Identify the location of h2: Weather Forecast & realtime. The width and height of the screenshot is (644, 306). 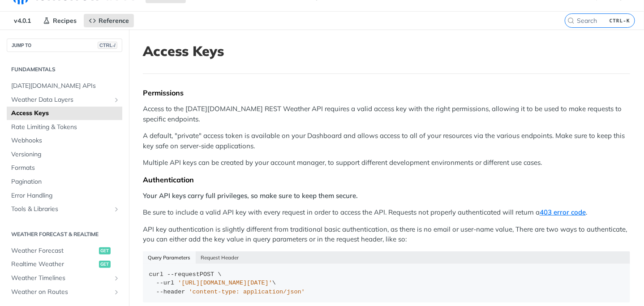
(65, 235).